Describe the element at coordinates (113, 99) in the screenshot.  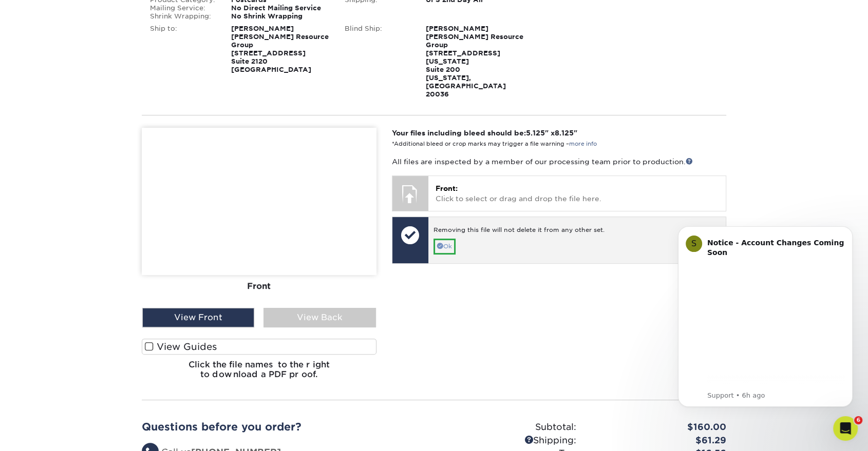
I see `div: Message content` at that location.